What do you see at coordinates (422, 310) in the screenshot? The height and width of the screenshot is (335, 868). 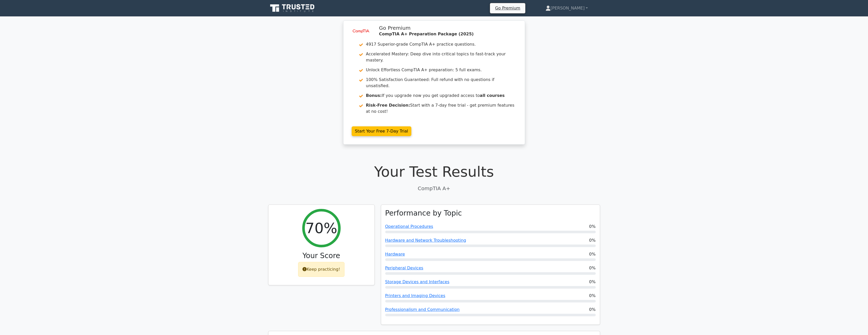 I see `a: Professionalism and Communication` at bounding box center [422, 310].